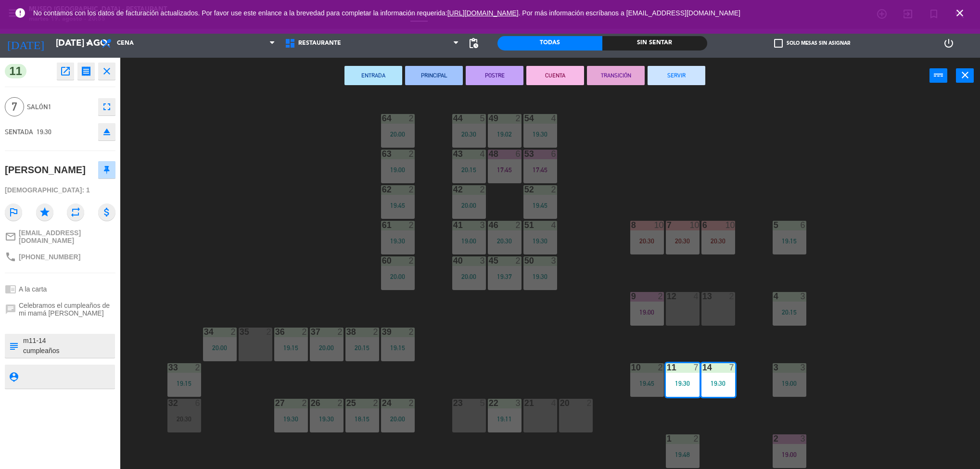 The width and height of the screenshot is (980, 469). I want to click on div: 19:48, so click(683, 455).